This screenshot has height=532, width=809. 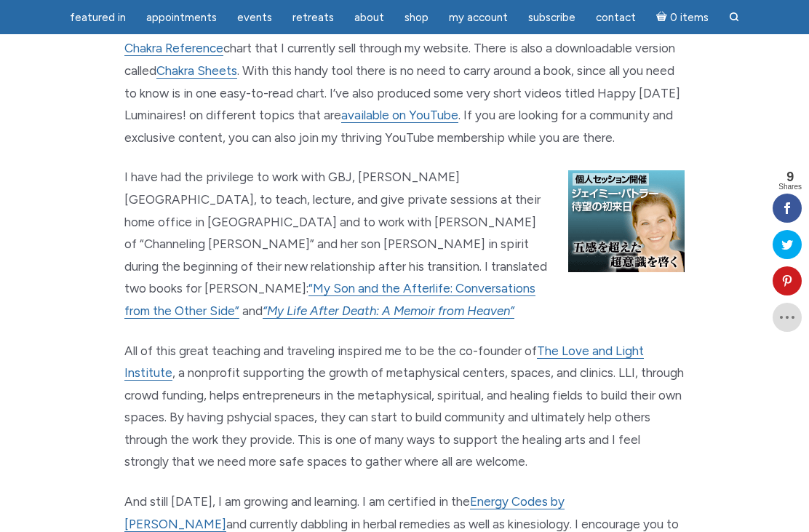 What do you see at coordinates (551, 18) in the screenshot?
I see `span: Subscribe` at bounding box center [551, 18].